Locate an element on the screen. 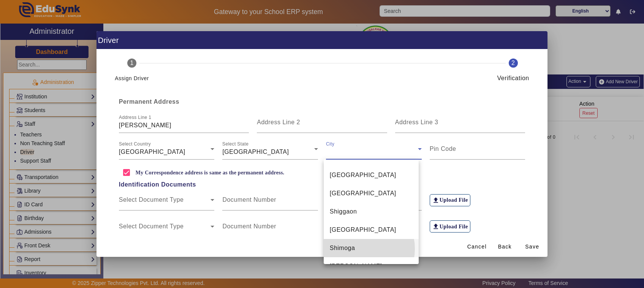 This screenshot has width=644, height=288. span: Shiggaon is located at coordinates (344, 211).